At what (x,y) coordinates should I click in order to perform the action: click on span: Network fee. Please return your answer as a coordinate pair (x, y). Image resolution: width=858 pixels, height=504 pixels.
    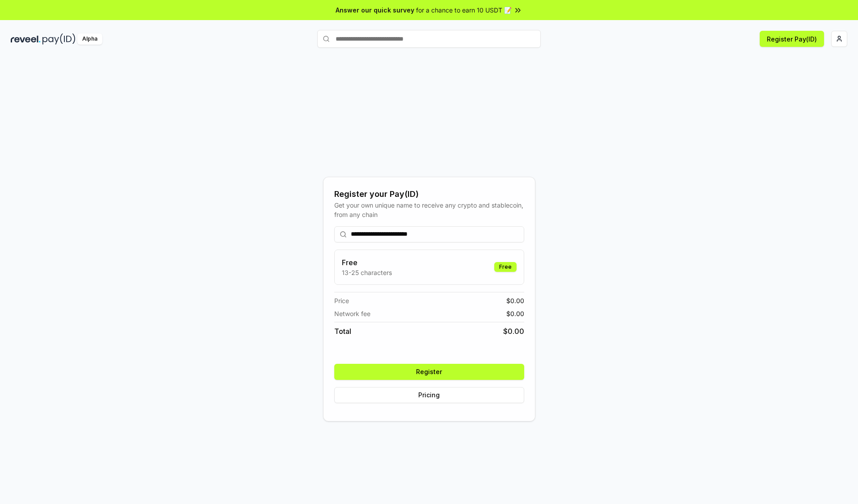
    Looking at the image, I should click on (352, 313).